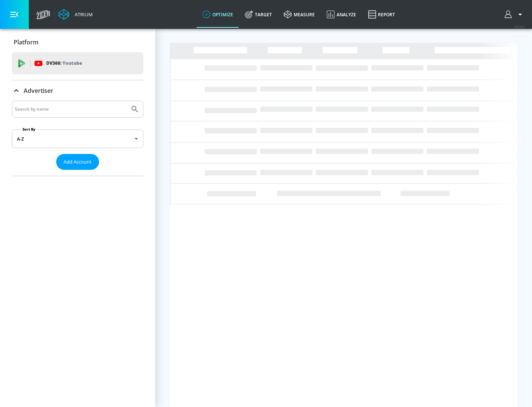 Image resolution: width=532 pixels, height=407 pixels. I want to click on span: Add Account, so click(78, 162).